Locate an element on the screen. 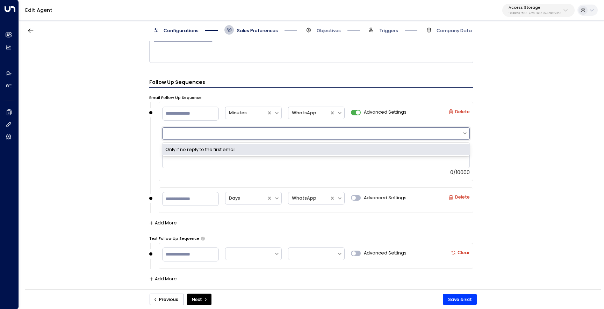 The image size is (604, 309). button: Clear is located at coordinates (460, 253).